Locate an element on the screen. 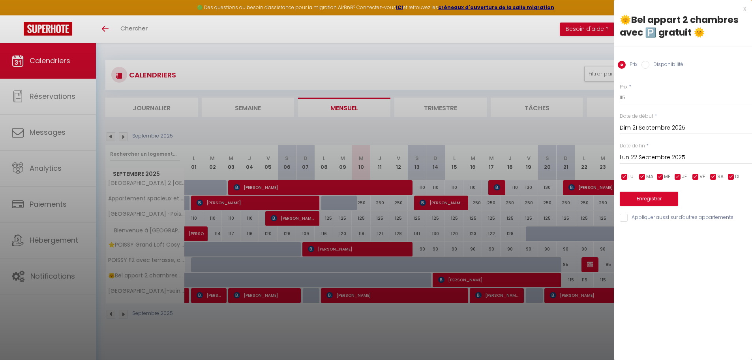  span: DI is located at coordinates (737, 176).